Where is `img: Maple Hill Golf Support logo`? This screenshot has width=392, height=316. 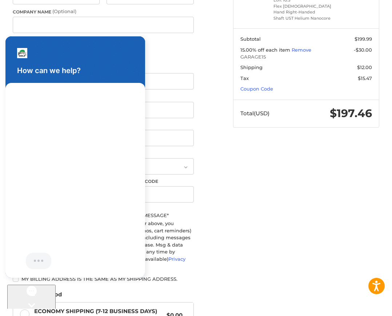
img: Maple Hill Golf Support logo is located at coordinates (22, 20).